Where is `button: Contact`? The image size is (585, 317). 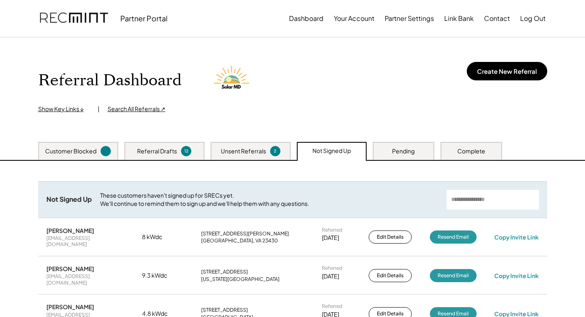 button: Contact is located at coordinates (497, 18).